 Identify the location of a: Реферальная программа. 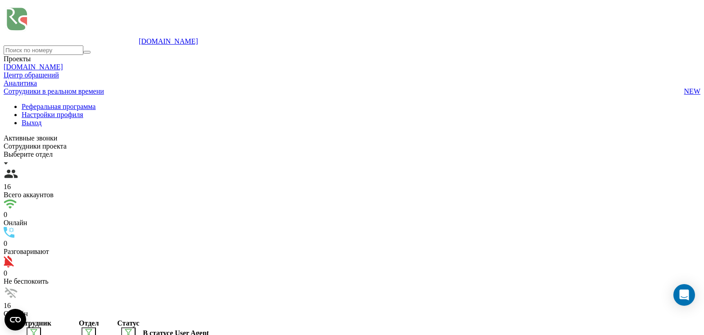
(59, 106).